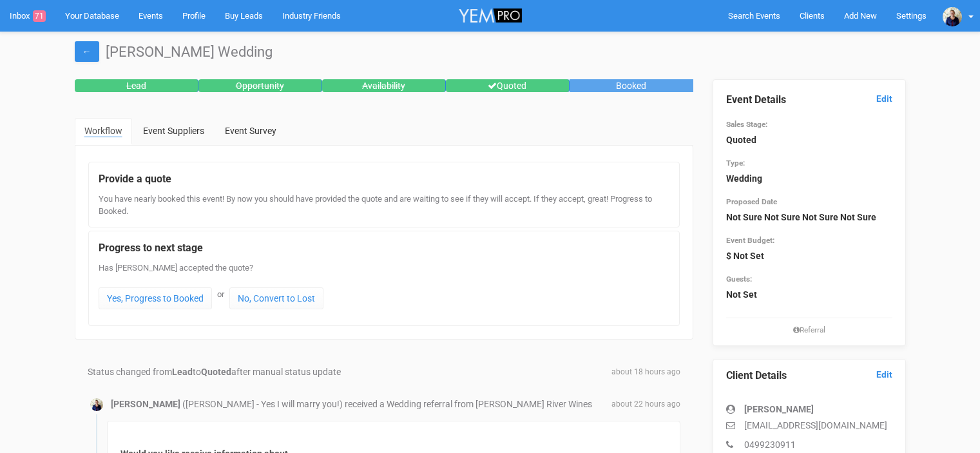 This screenshot has width=980, height=453. What do you see at coordinates (810, 100) in the screenshot?
I see `legend: Event Details` at bounding box center [810, 100].